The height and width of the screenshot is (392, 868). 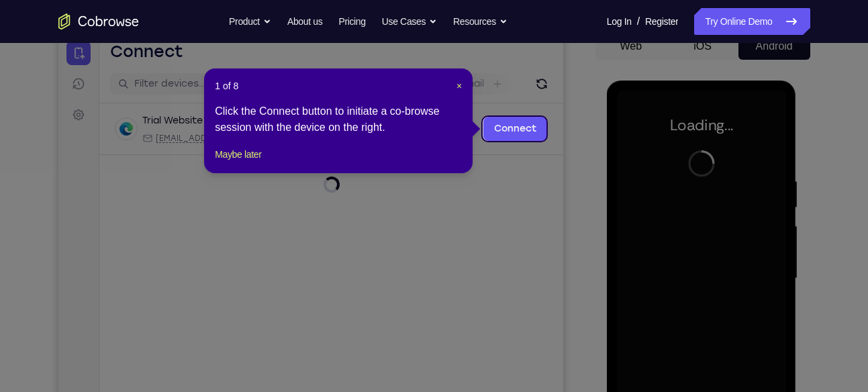 I want to click on input: Filter devices..., so click(x=161, y=51).